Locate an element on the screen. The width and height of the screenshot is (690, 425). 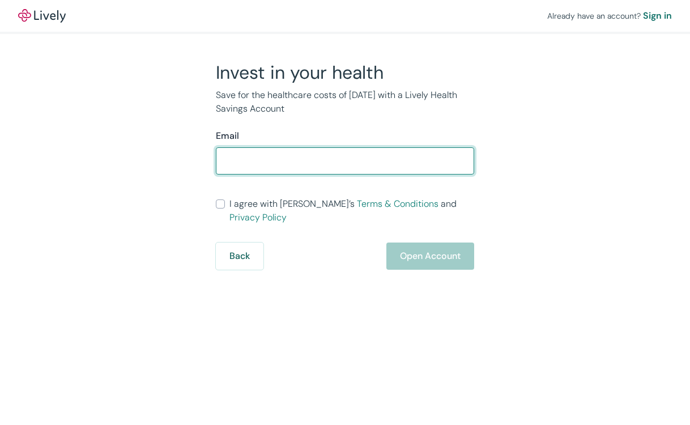
label: Email is located at coordinates (227, 136).